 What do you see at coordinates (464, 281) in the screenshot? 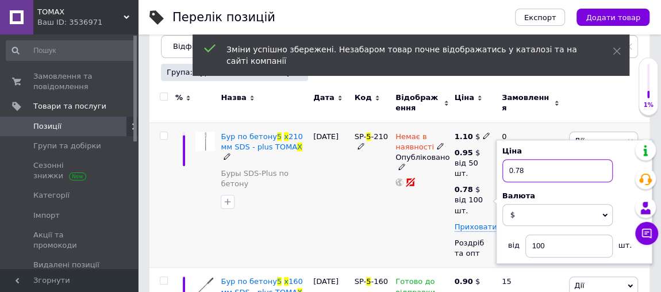
I see `b: 0.90` at bounding box center [464, 281].